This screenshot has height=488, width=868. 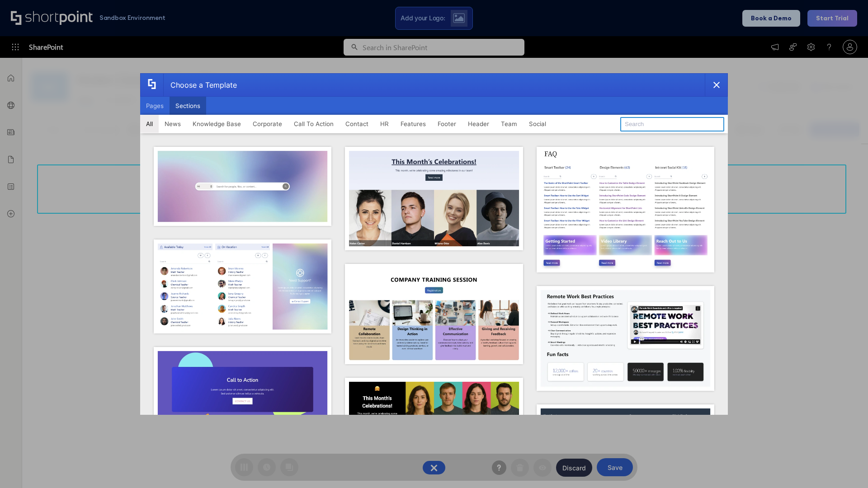 What do you see at coordinates (446, 124) in the screenshot?
I see `button: Footer` at bounding box center [446, 124].